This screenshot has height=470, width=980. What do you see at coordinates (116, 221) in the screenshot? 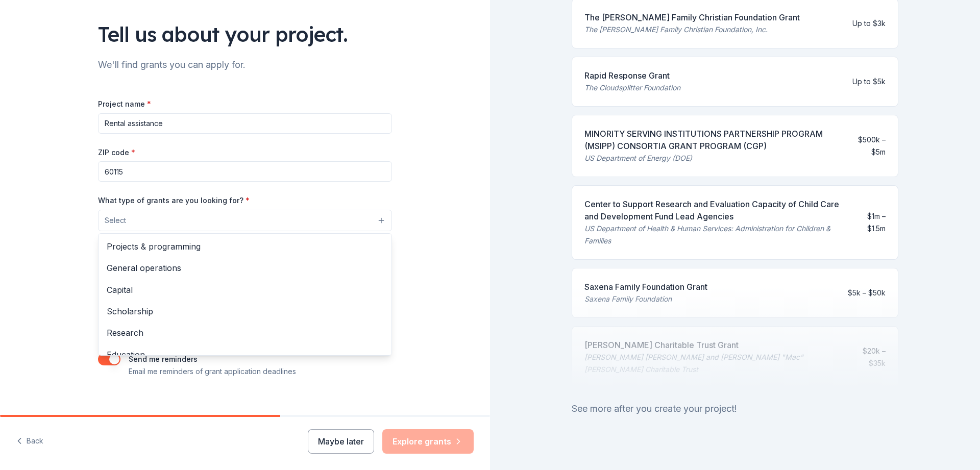
I see `span: Select` at bounding box center [116, 221].